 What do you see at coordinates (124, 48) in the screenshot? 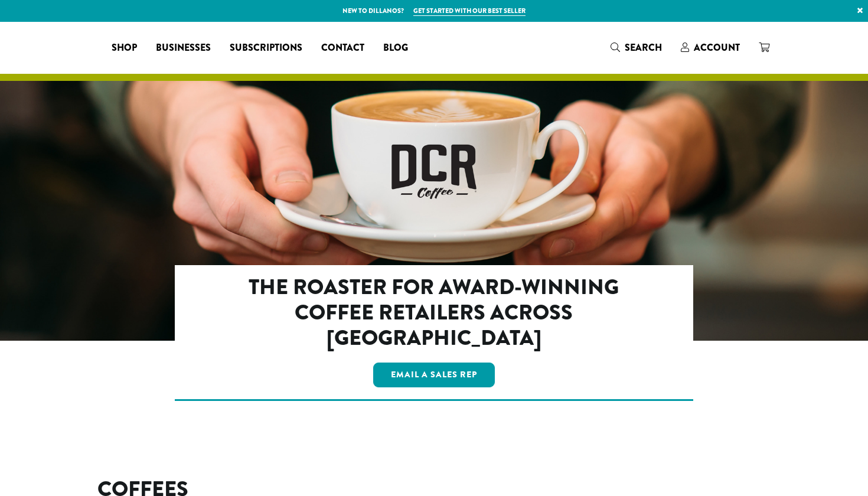
I see `a: Shop` at bounding box center [124, 48].